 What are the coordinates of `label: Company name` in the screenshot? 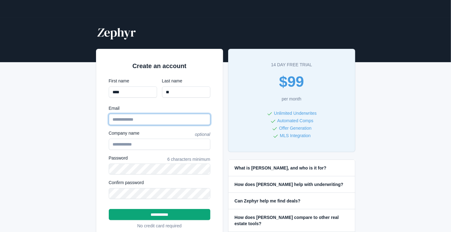 It's located at (124, 133).